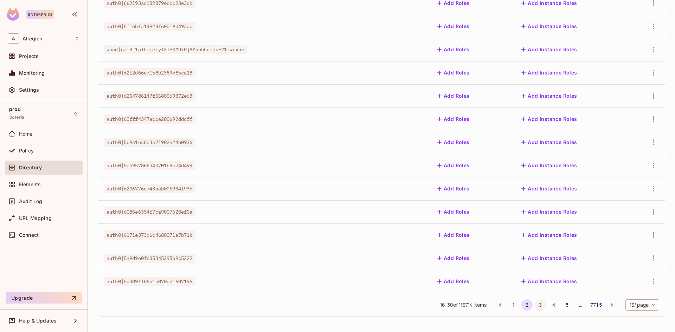  Describe the element at coordinates (175, 50) in the screenshot. I see `span: waad|qzIBj1plhmTeTyfXiPXMUiPjAYaobhurJuF21rWdxnc` at that location.